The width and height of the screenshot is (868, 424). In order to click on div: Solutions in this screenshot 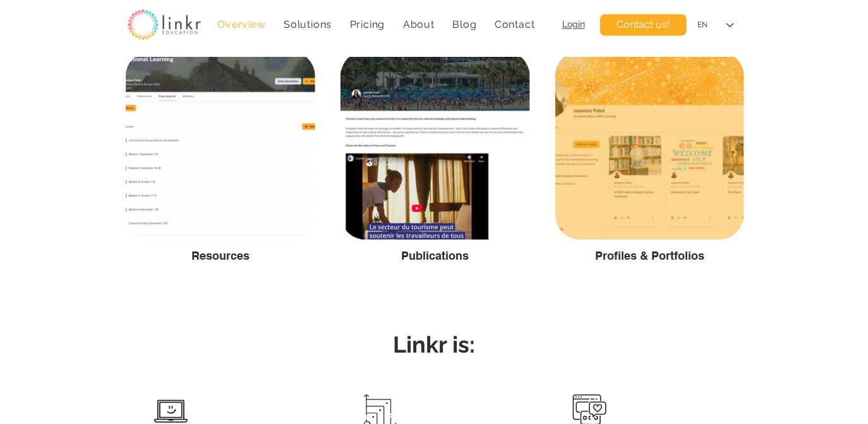, I will do `click(307, 24)`.